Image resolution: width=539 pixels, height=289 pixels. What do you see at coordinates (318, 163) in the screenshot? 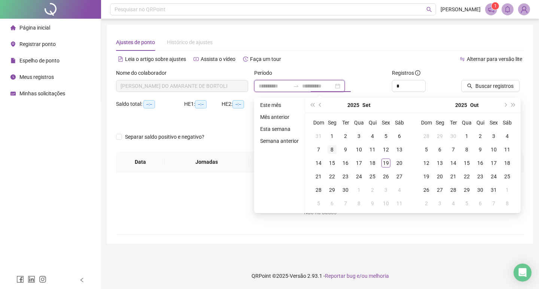
I see `div: 14` at bounding box center [318, 163].